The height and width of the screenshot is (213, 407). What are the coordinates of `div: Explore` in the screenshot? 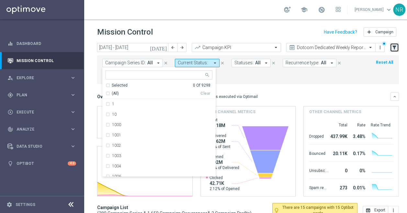 It's located at (38, 78).